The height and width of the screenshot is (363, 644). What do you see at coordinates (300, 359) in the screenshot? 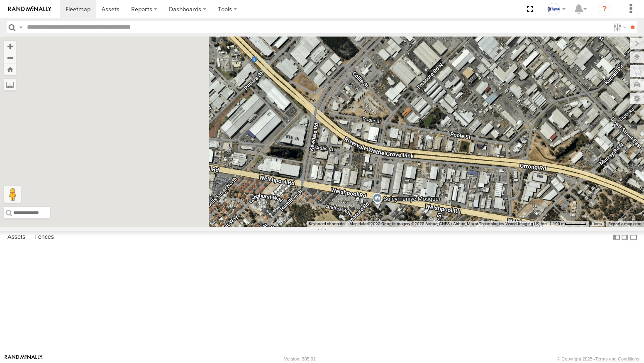
I see `div: Version: 305.01` at bounding box center [300, 359].